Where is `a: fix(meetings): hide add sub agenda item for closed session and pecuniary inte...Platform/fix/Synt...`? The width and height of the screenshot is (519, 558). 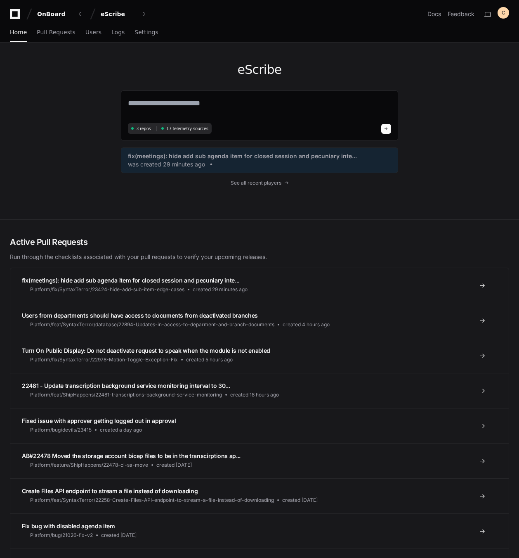 a: fix(meetings): hide add sub agenda item for closed session and pecuniary inte...Platform/fix/Synt... is located at coordinates (260, 285).